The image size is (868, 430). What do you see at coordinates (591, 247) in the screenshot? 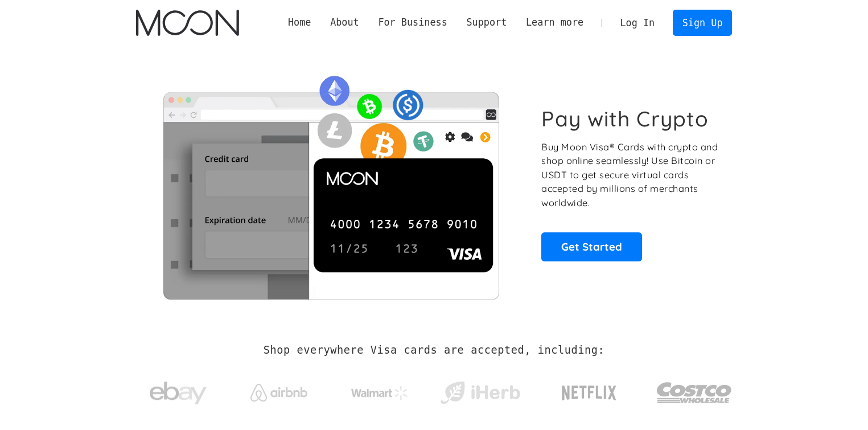
I see `a: Get Started` at bounding box center [591, 247].